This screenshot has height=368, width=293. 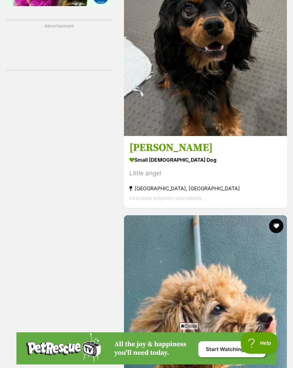 I want to click on span: Close, so click(x=189, y=326).